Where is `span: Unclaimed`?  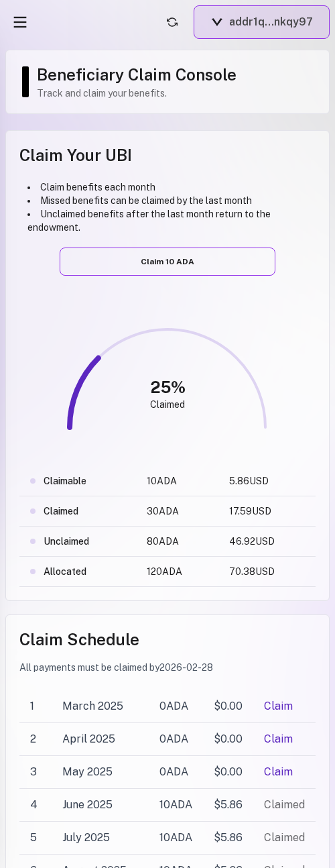
span: Unclaimed is located at coordinates (66, 541).